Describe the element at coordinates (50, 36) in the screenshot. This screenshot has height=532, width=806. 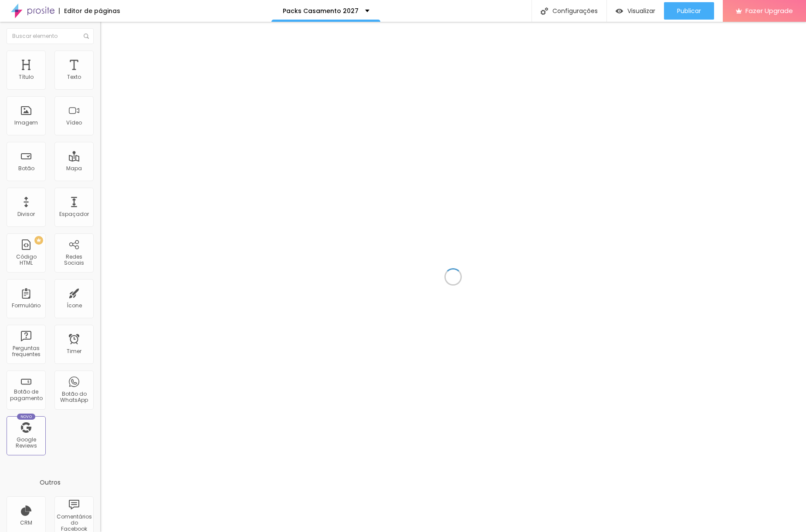
I see `input: Buscar elemento` at that location.